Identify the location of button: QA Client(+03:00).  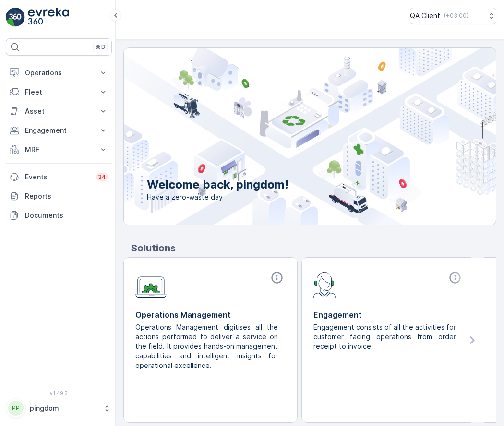
(453, 16).